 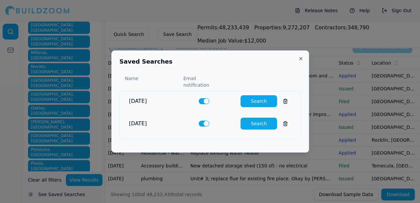 What do you see at coordinates (210, 62) in the screenshot?
I see `h2: Saved Searches` at bounding box center [210, 62].